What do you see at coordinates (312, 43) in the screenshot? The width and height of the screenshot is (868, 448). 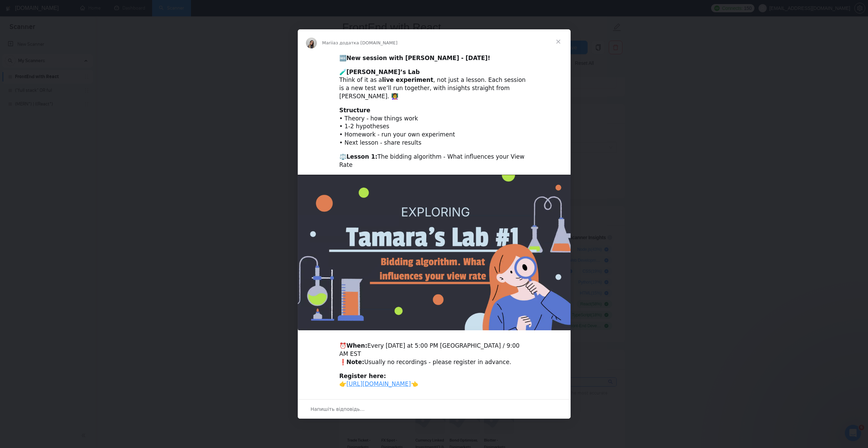 I see `img: Profile image for Mariia` at bounding box center [312, 43].